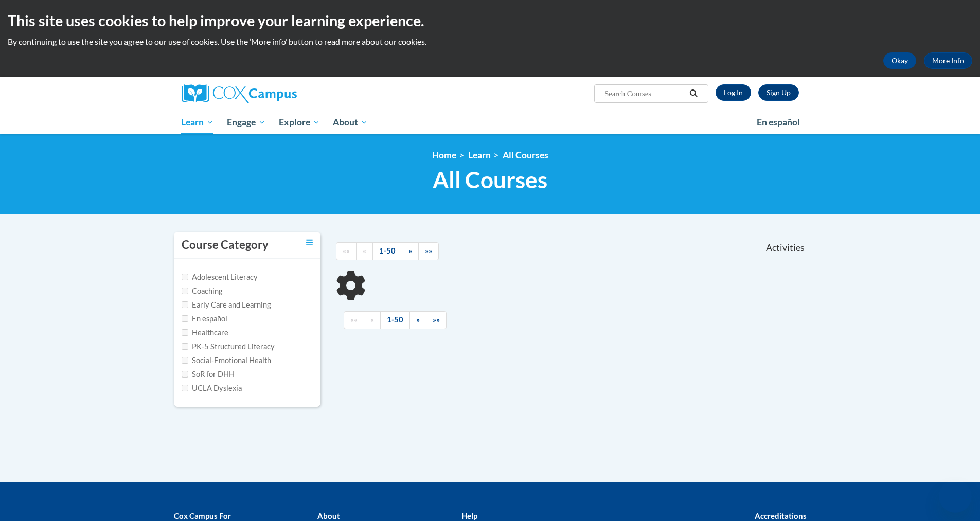 The width and height of the screenshot is (980, 521). Describe the element at coordinates (225, 245) in the screenshot. I see `h3: Course Category` at that location.